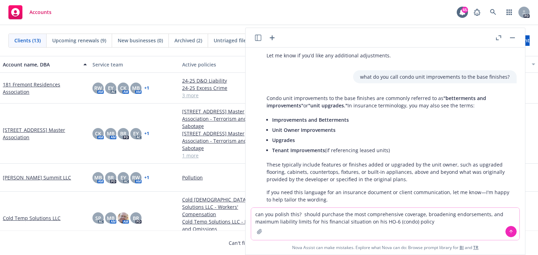  What do you see at coordinates (224, 95) in the screenshot?
I see `a: 3 more` at bounding box center [224, 95].